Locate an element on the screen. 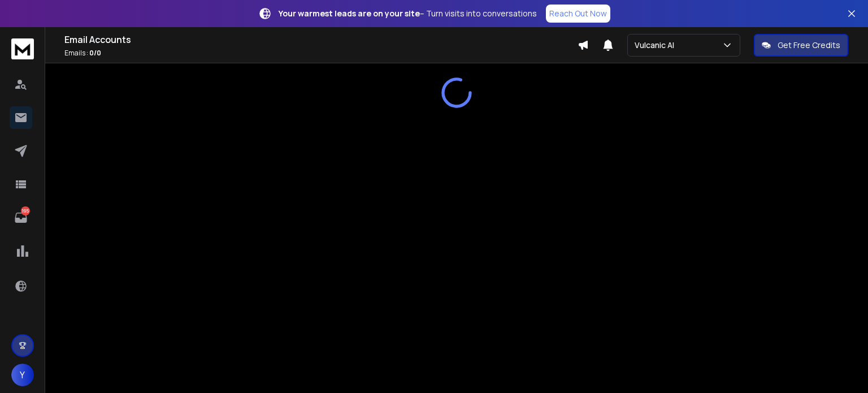 Image resolution: width=868 pixels, height=393 pixels. a: Reach Out Now is located at coordinates (578, 14).